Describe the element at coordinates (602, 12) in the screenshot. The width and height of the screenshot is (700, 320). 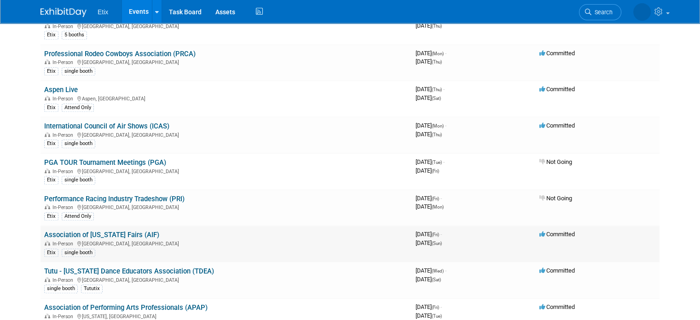
I see `span: Search` at that location.